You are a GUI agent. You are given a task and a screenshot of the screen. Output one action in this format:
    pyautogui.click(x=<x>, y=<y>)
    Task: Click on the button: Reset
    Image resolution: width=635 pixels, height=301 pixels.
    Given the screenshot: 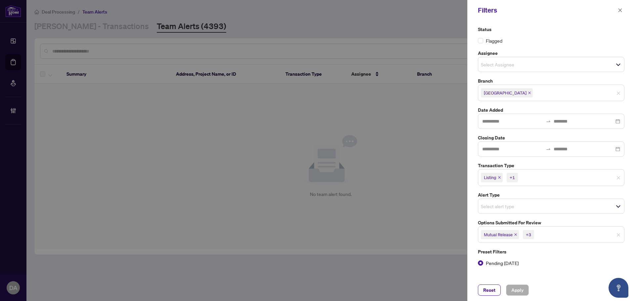 What is the action you would take?
    pyautogui.click(x=489, y=291)
    